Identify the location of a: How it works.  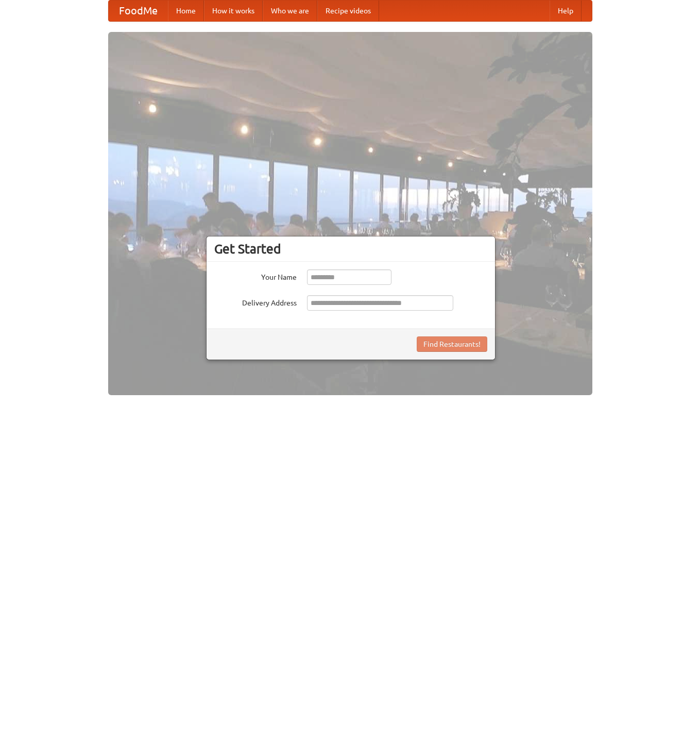
(233, 11).